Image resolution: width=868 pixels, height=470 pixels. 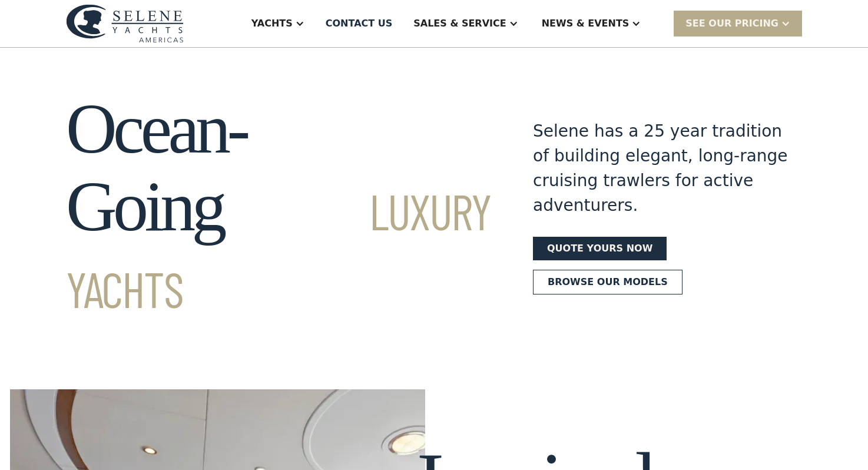 I want to click on span: Luxury Yachts, so click(x=278, y=249).